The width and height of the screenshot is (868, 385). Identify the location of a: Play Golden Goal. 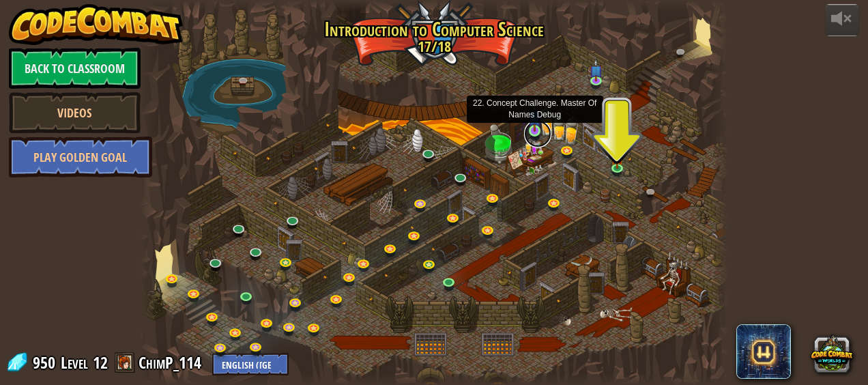
(81, 157).